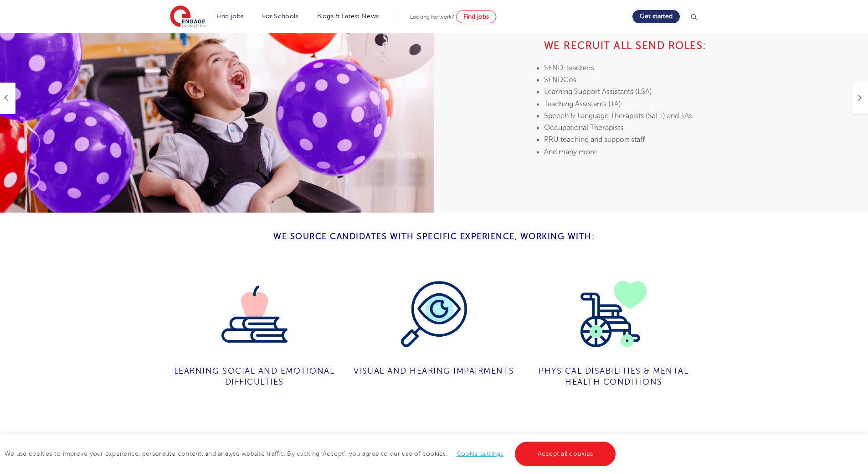 The image size is (868, 474). Describe the element at coordinates (254, 376) in the screenshot. I see `span: Learning Social and emotional difficulties` at that location.